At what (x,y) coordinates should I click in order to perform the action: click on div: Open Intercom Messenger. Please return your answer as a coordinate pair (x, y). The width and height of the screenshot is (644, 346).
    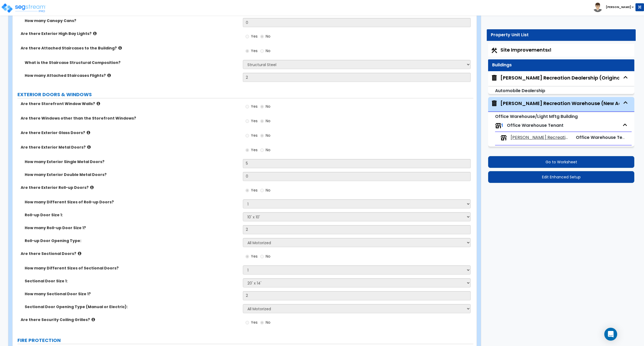
    Looking at the image, I should click on (611, 334).